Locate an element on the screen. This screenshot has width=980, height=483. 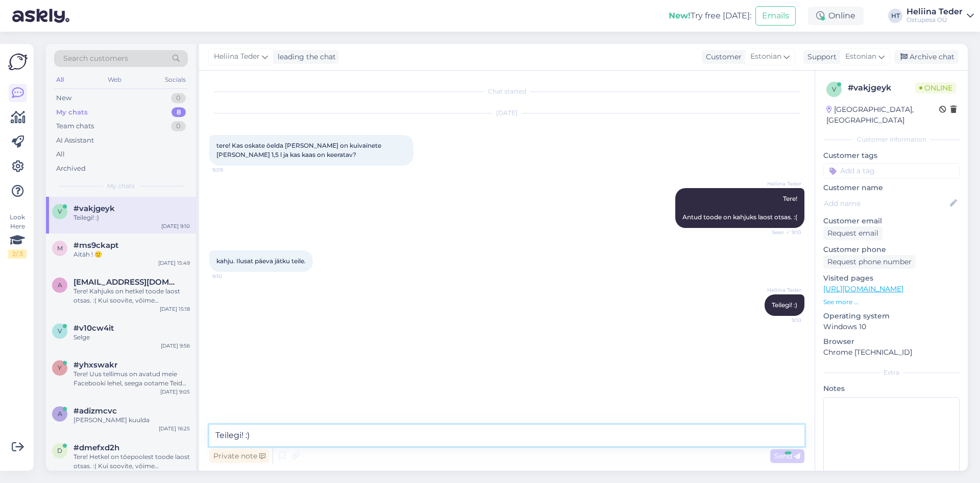
div: Heliina Teder is located at coordinates (935, 12).